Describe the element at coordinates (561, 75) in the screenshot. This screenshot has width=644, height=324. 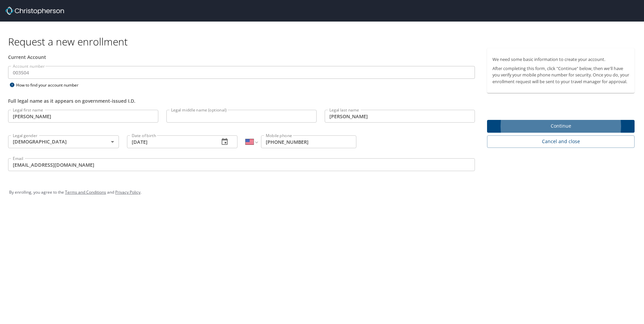
I see `p: After completing this form, click "Continue" below, then we'll have you verify your mobile phone ...` at that location.